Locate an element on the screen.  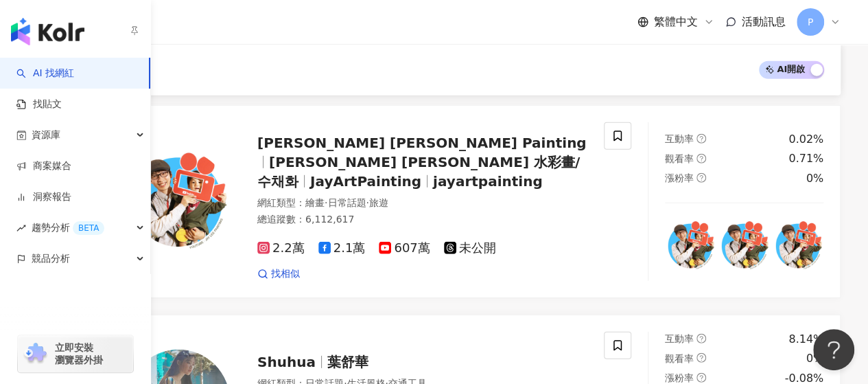
div: 網紅類型 ： is located at coordinates (422, 203).